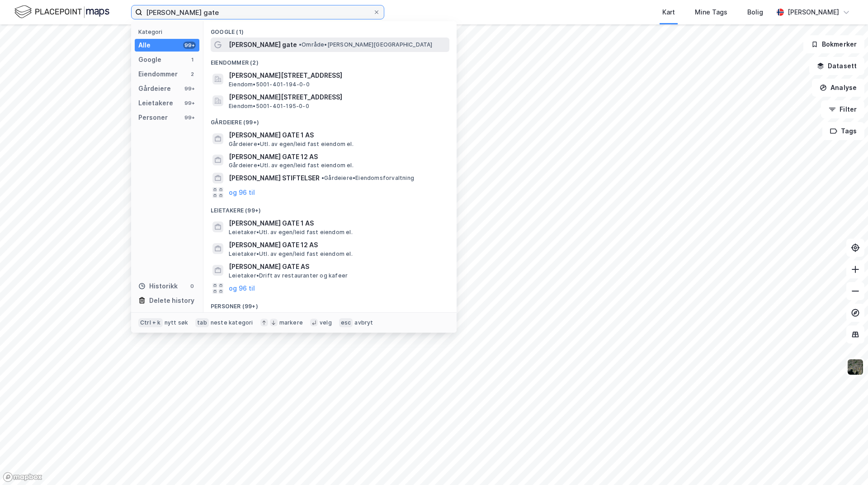  What do you see at coordinates (842, 109) in the screenshot?
I see `button: Filter` at bounding box center [842, 109].